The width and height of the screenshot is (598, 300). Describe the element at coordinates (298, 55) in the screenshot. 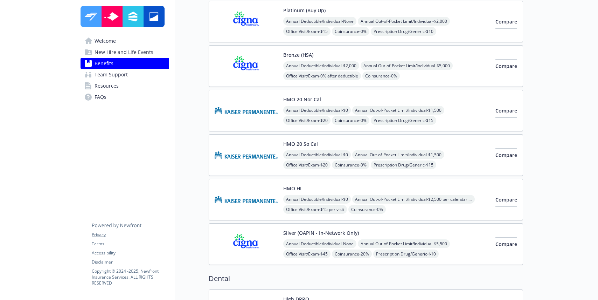

I see `button: Bronze (HSA)` at that location.